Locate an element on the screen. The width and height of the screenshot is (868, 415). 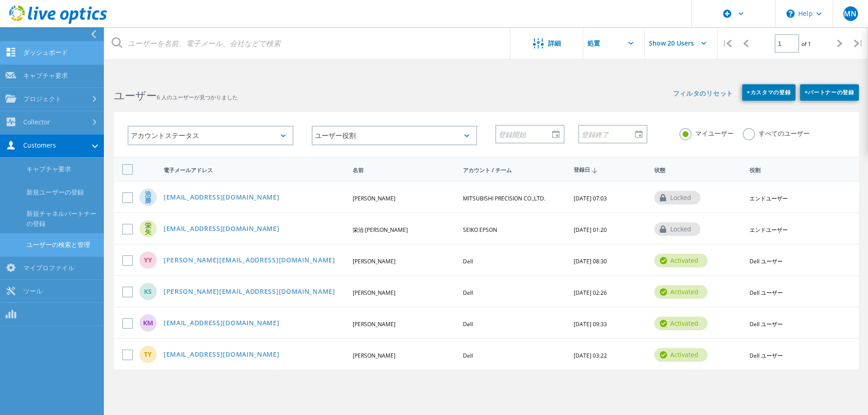
span: SEIKO EPSON is located at coordinates (480, 229).